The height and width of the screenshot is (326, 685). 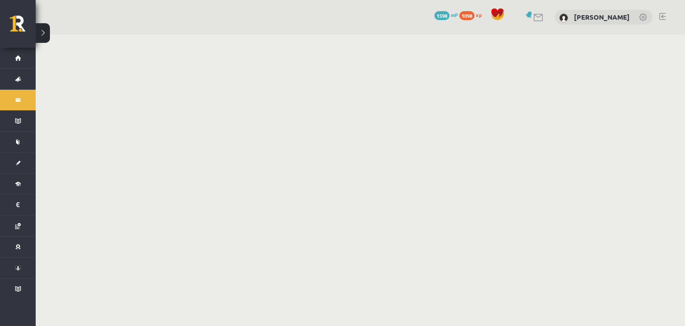 I want to click on a: Rīgas 1. Tālmācības vidusskola, so click(x=23, y=27).